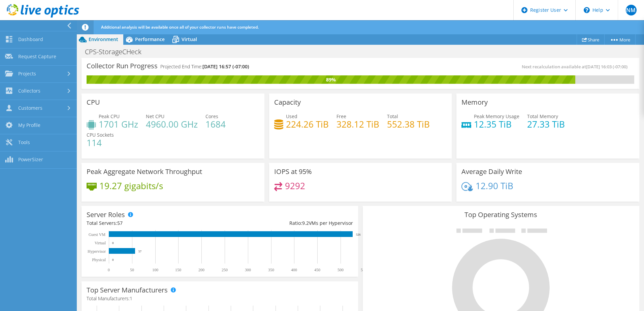  I want to click on a: More, so click(620, 40).